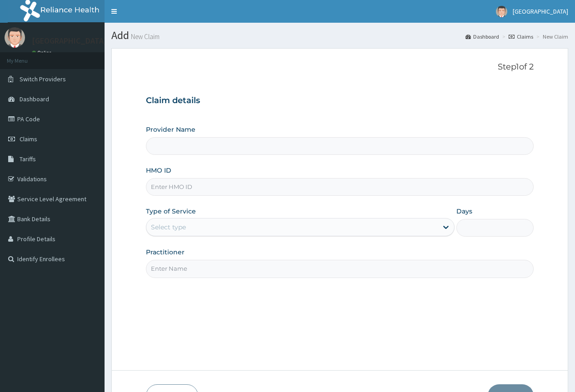 Image resolution: width=575 pixels, height=392 pixels. Describe the element at coordinates (171, 130) in the screenshot. I see `label: Provider Name` at that location.